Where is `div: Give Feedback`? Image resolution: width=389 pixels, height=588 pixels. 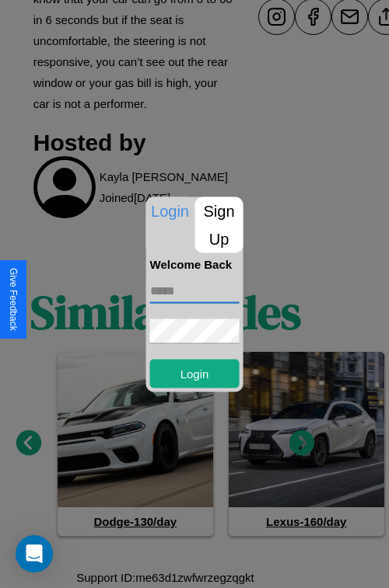 div: Give Feedback is located at coordinates (13, 299).